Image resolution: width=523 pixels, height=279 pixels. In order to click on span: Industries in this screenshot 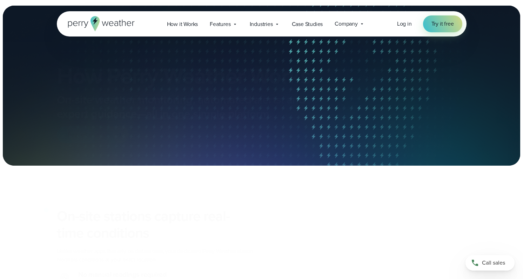, I will do `click(261, 24)`.